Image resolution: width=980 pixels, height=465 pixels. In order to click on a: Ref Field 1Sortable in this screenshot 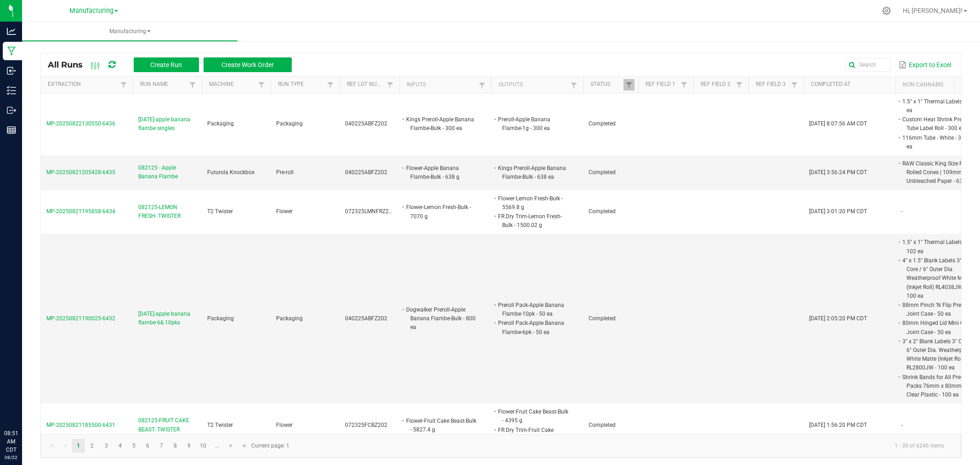, I will do `click(661, 85)`.